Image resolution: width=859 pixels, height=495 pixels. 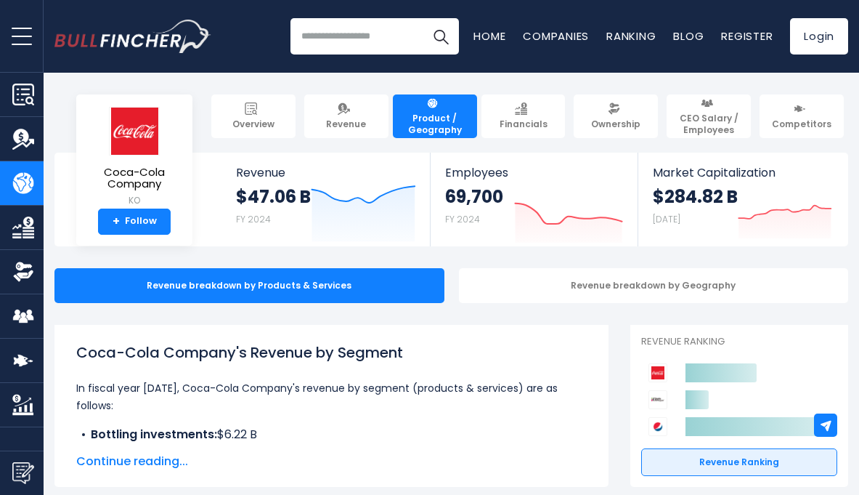 What do you see at coordinates (134, 178) in the screenshot?
I see `span: Coca-Cola Company` at bounding box center [134, 178].